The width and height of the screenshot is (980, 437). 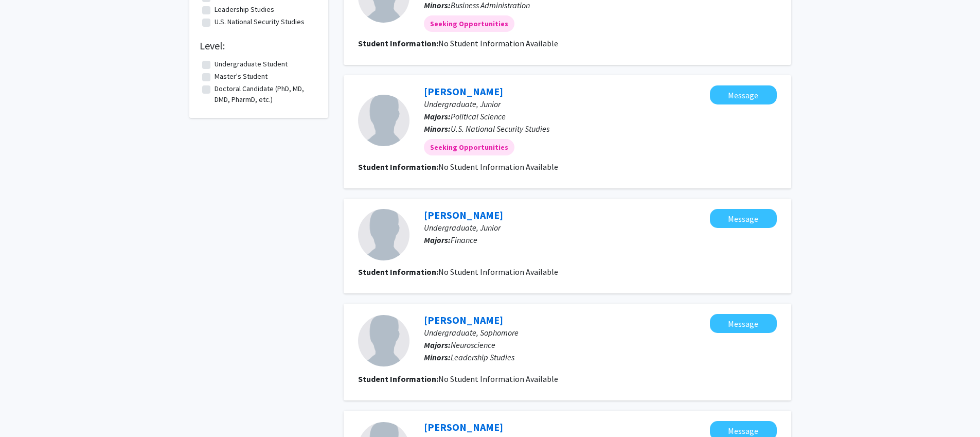 What do you see at coordinates (743, 323) in the screenshot?
I see `button: Message Jenna Jones` at bounding box center [743, 323].